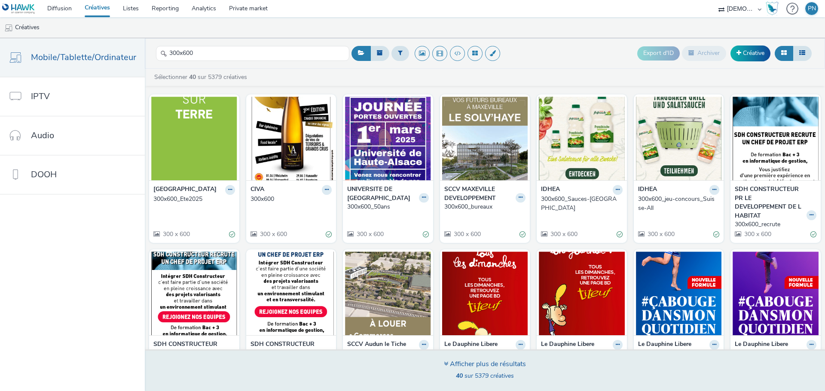 This screenshot has height=391, width=825. I want to click on div: 300x600_recrute, so click(774, 225).